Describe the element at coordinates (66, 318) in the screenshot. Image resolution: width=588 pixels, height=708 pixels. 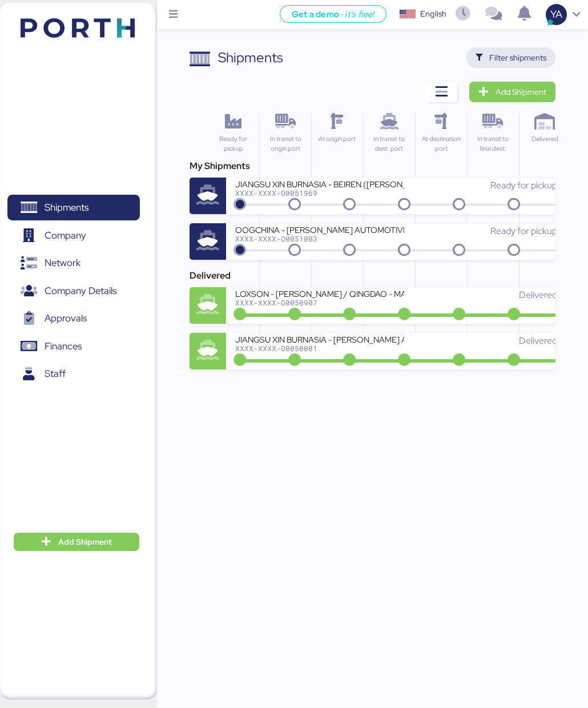
I see `span: Approvals` at that location.